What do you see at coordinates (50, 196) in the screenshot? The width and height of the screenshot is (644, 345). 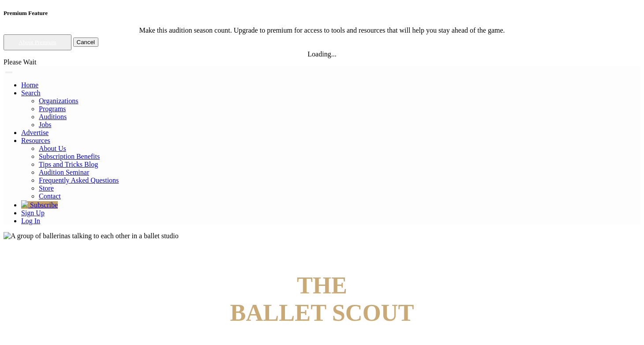 I see `a: Contact` at bounding box center [50, 196].